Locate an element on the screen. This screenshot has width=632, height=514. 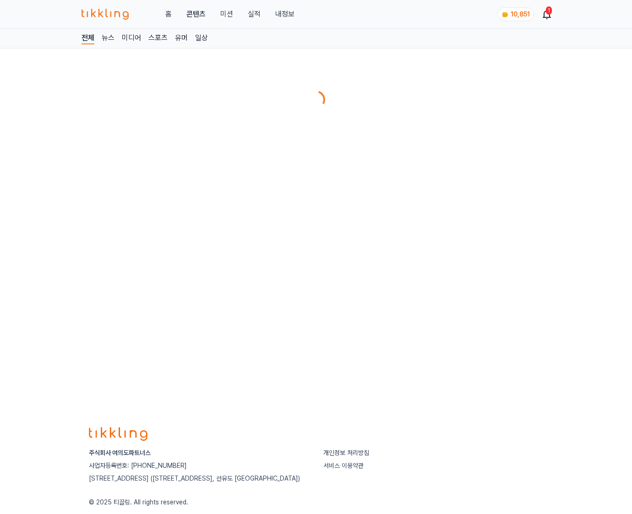
img: coin is located at coordinates (505, 15).